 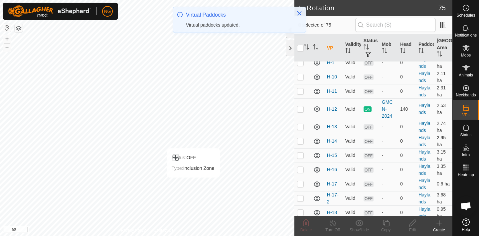 I want to click on td: 2.31 ha, so click(x=443, y=91).